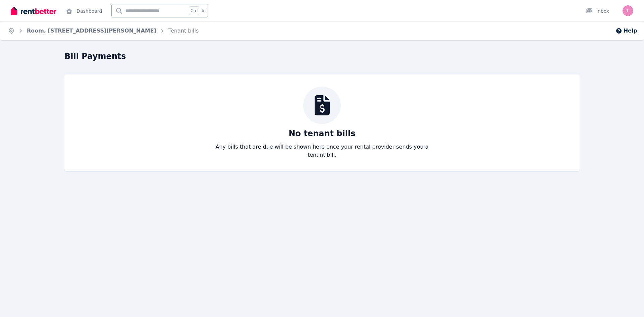  What do you see at coordinates (322, 151) in the screenshot?
I see `p: Any bills that are due will be shown here once your rental provider sends you a tenant bill.` at bounding box center [322, 151].